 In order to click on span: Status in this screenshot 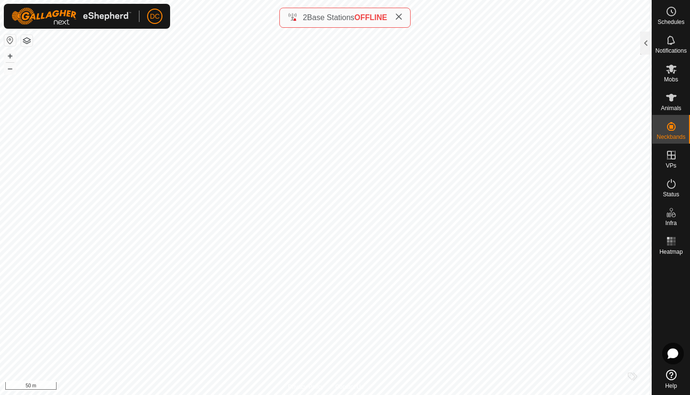, I will do `click(671, 195)`.